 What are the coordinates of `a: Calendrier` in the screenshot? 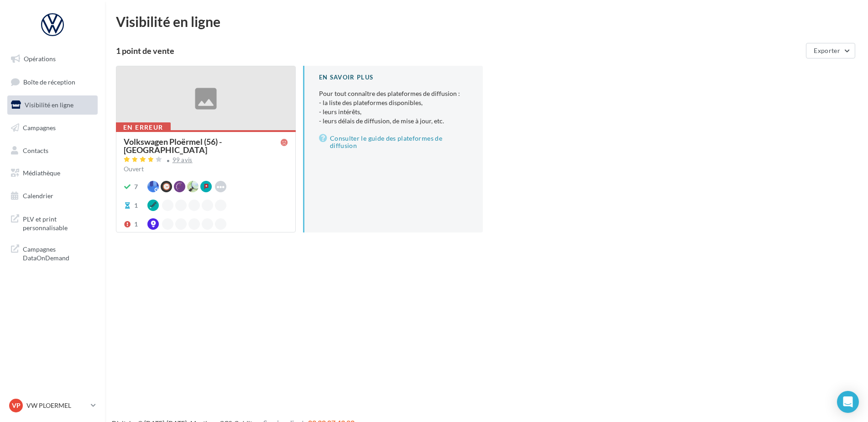 It's located at (52, 196).